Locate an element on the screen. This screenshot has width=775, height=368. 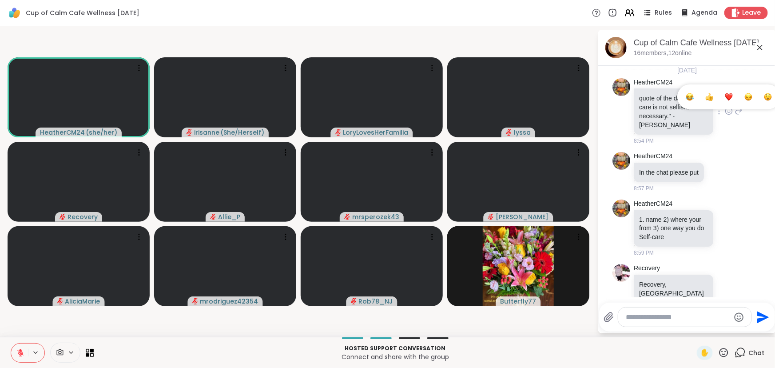
span: Butterfly77 is located at coordinates (518, 301).